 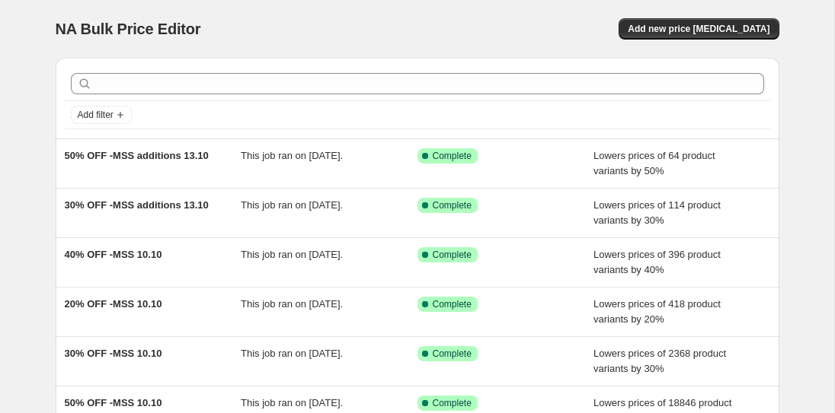 What do you see at coordinates (656, 262) in the screenshot?
I see `span: Lowers prices of 396 product variants by 40%` at bounding box center [656, 262].